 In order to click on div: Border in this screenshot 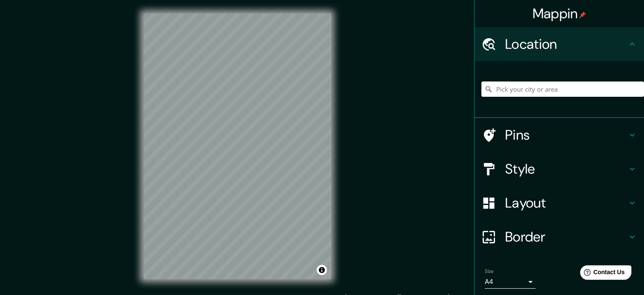, I will do `click(560, 237)`.